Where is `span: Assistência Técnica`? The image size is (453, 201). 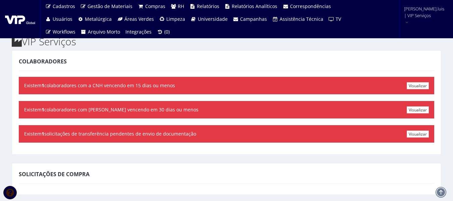
span: Assistência Técnica is located at coordinates (301, 19).